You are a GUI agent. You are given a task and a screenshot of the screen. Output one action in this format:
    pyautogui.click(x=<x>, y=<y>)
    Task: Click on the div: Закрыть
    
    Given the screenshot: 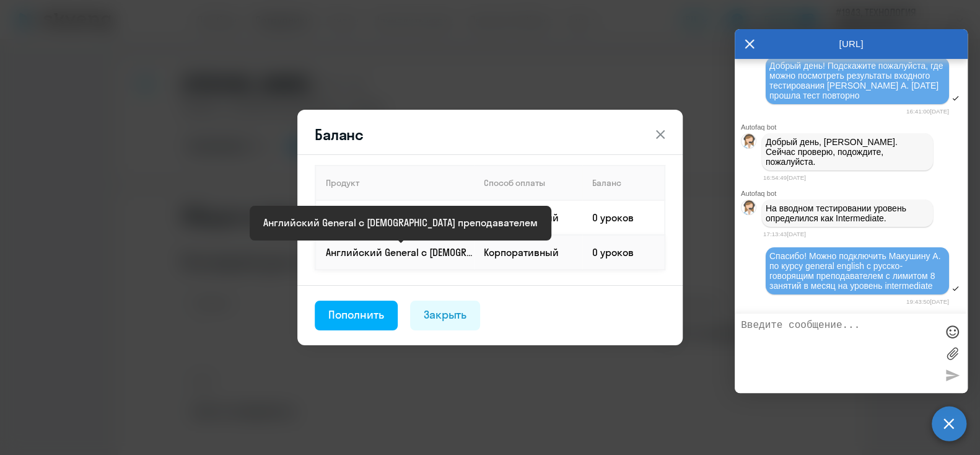 What is the action you would take?
    pyautogui.click(x=446, y=315)
    